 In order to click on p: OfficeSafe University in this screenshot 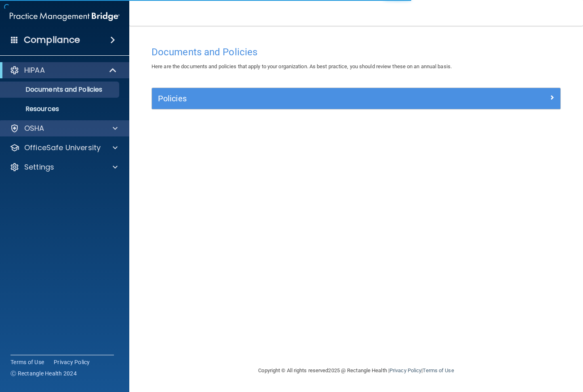, I will do `click(62, 148)`.